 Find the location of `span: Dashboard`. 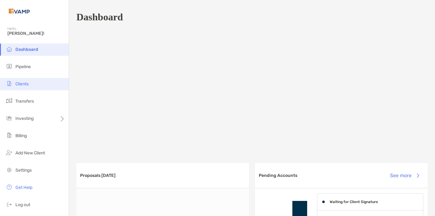

span: Dashboard is located at coordinates (27, 49).